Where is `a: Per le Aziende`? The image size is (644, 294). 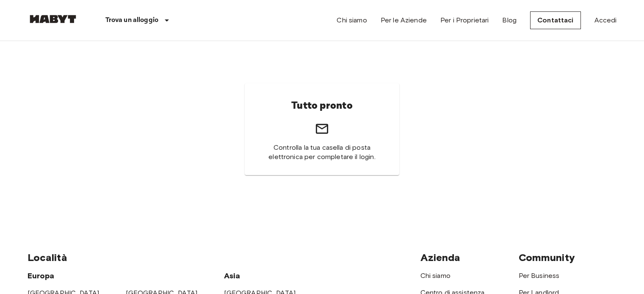 a: Per le Aziende is located at coordinates (404, 20).